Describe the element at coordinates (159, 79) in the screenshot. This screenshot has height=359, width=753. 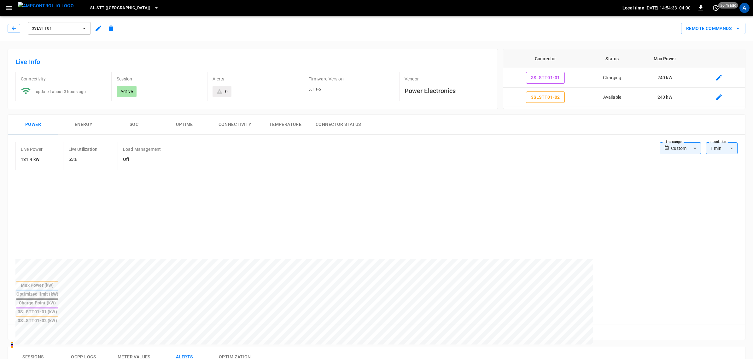
I see `p: Session` at that location.